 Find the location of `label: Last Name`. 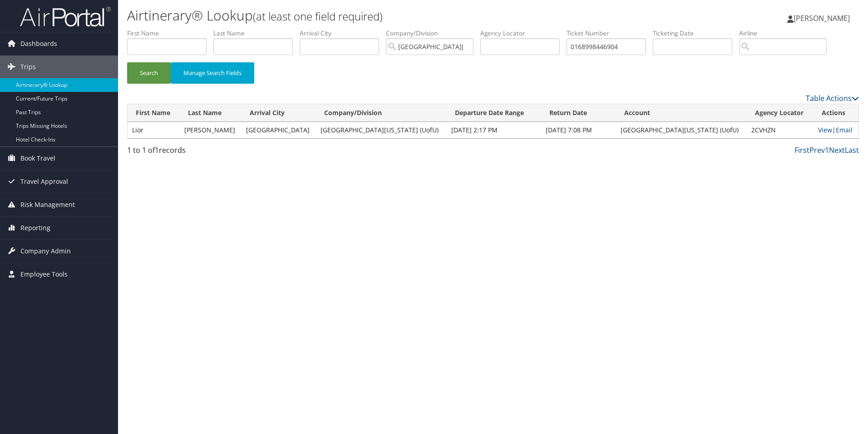

label: Last Name is located at coordinates (257, 33).